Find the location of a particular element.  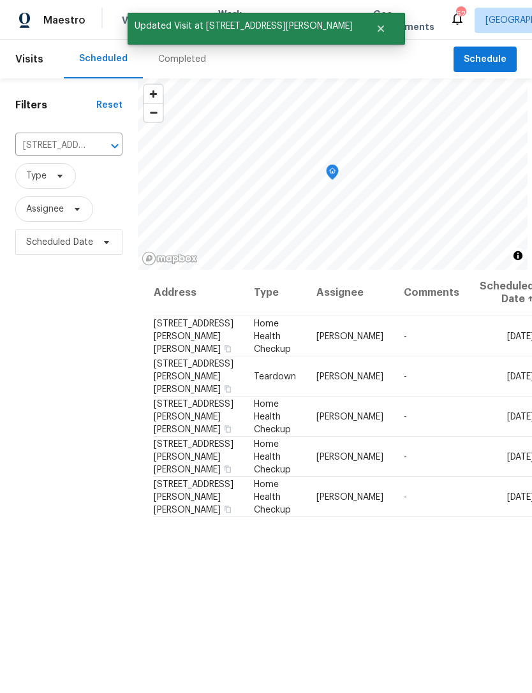

button: Schedule is located at coordinates (485, 59).